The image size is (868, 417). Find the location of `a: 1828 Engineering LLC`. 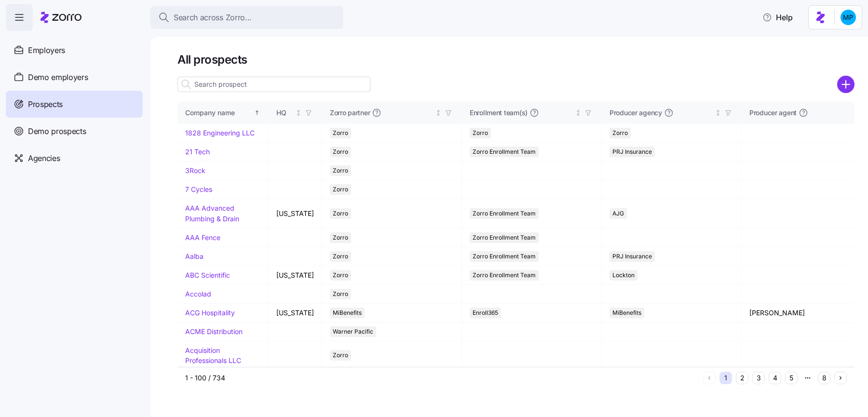

a: 1828 Engineering LLC is located at coordinates (220, 133).